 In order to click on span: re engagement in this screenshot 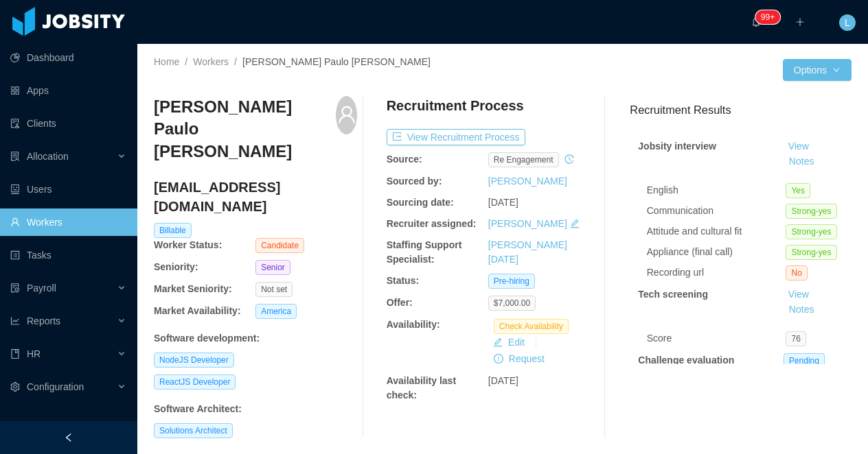, I will do `click(523, 160)`.